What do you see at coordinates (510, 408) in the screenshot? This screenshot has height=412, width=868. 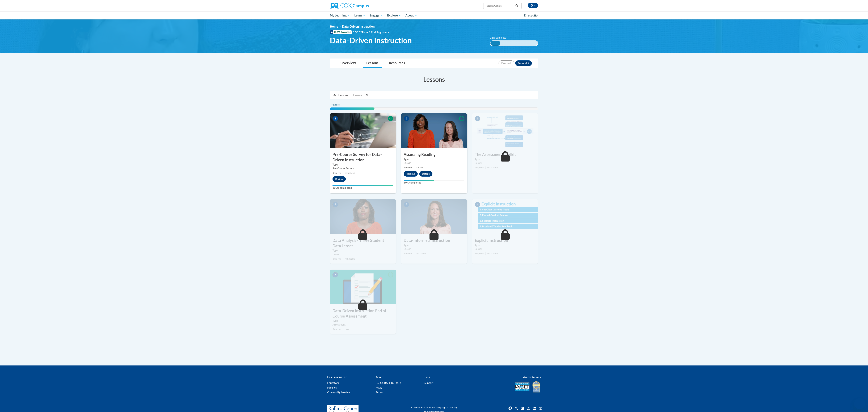 I see `a: Facebook` at bounding box center [510, 408].